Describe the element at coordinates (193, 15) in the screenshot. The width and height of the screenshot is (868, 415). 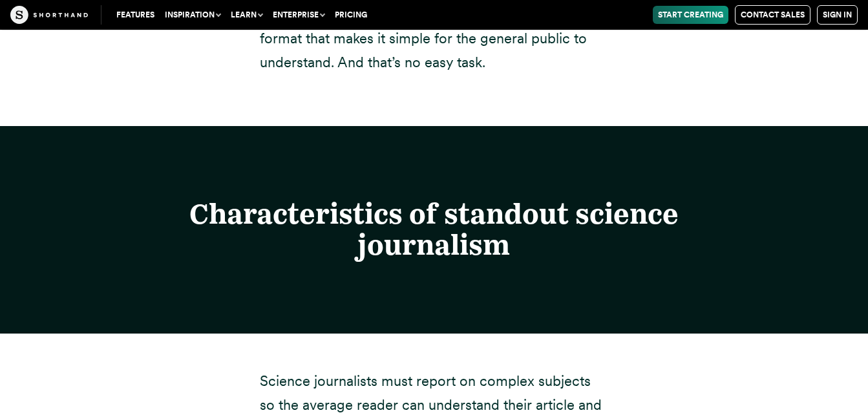
I see `button: Inspiration` at that location.